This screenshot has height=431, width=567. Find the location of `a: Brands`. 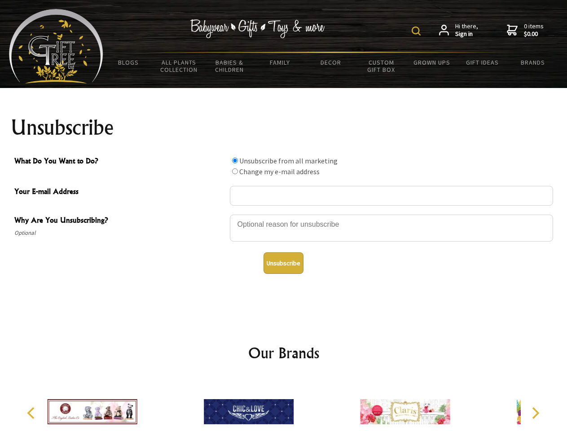

a: Brands is located at coordinates (533, 62).